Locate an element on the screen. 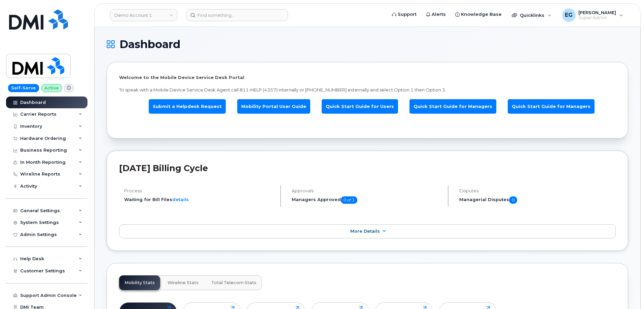 The image size is (644, 309). p: To speak with a Mobile Device Service Desk Agent call 811-HELP (4357) internally or [PHONE_NUMBER... is located at coordinates (368, 90).